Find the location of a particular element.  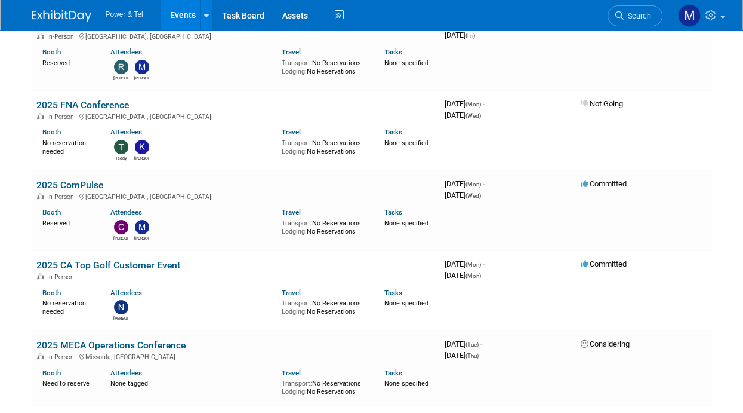

div: Teddy Dye is located at coordinates (121, 158).